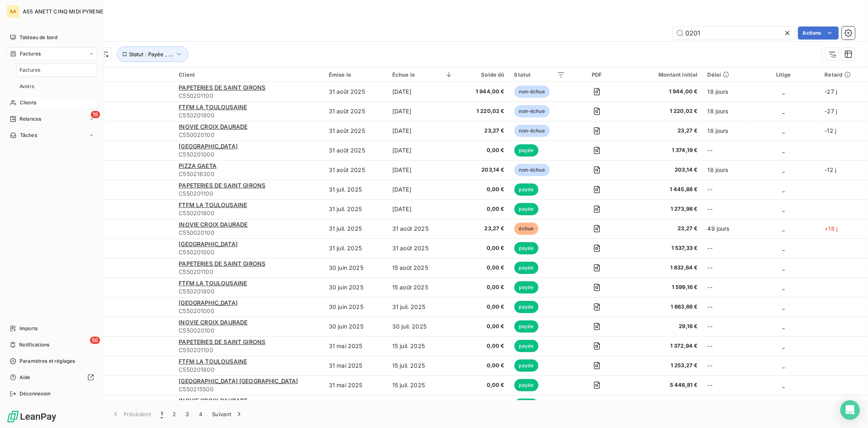 Image resolution: width=868 pixels, height=428 pixels. What do you see at coordinates (29, 135) in the screenshot?
I see `span: Tâches` at bounding box center [29, 135].